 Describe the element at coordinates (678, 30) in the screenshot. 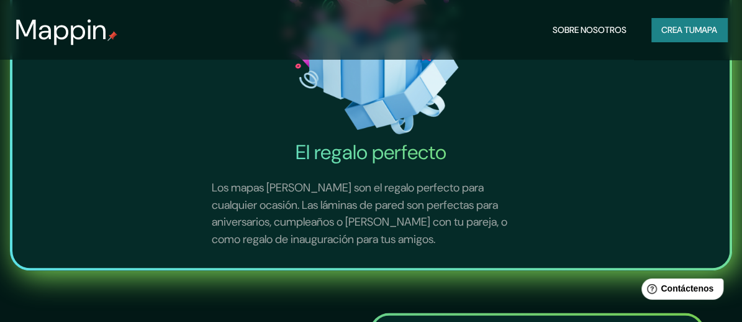

I see `font: Crea tu` at that location.